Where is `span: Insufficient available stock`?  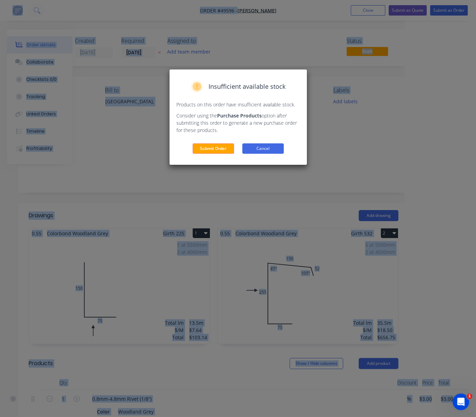
span: Insufficient available stock is located at coordinates (247, 86).